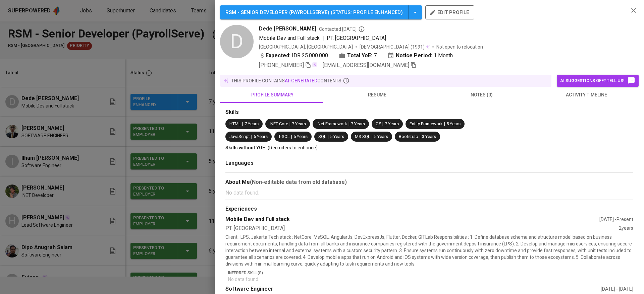  What do you see at coordinates (598, 81) in the screenshot?
I see `span: AI suggestions off? Tell us!` at bounding box center [598, 81].